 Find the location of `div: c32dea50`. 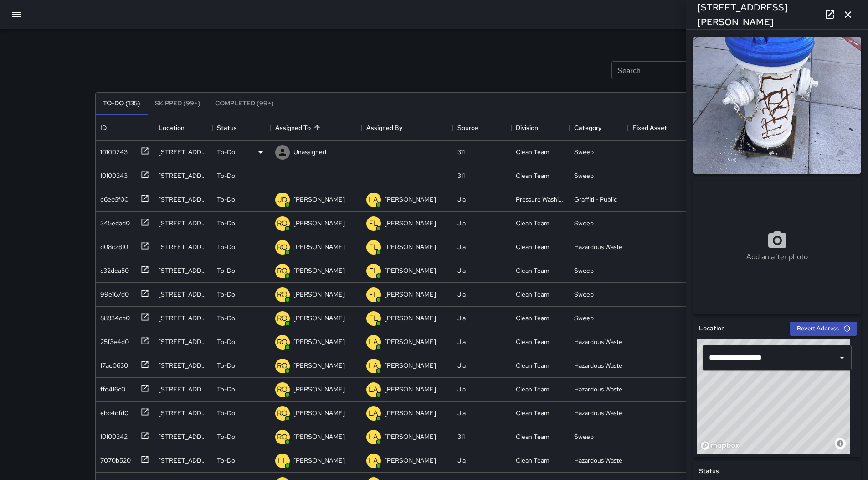

div: c32dea50 is located at coordinates (113, 268).